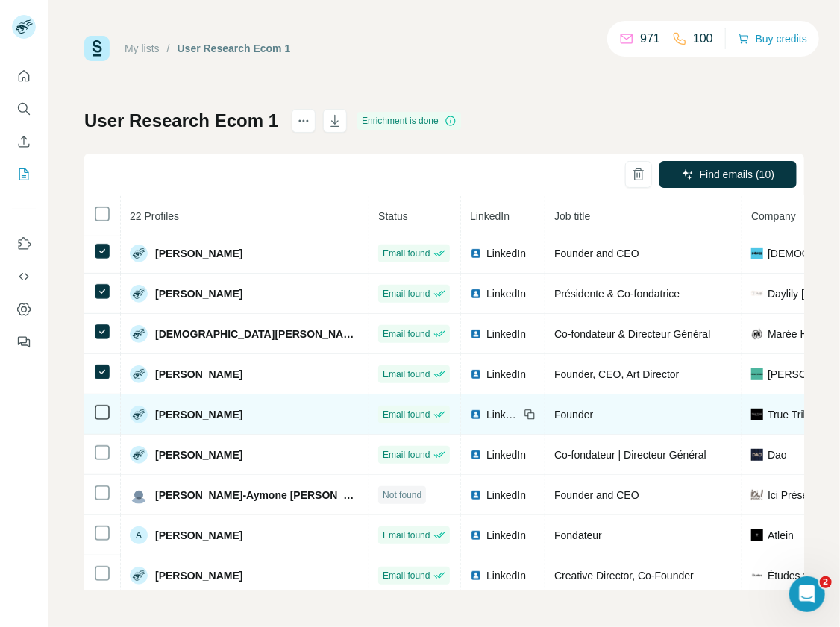 This screenshot has width=840, height=627. What do you see at coordinates (24, 175) in the screenshot?
I see `button: My lists` at bounding box center [24, 175].